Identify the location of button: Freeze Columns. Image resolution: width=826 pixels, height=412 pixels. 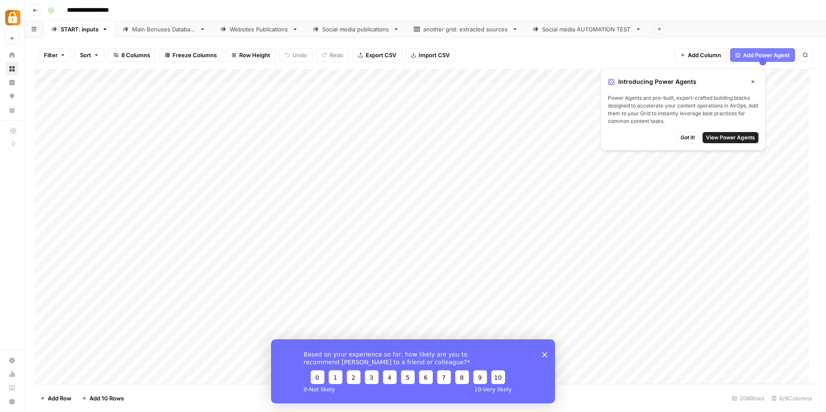
(191, 55).